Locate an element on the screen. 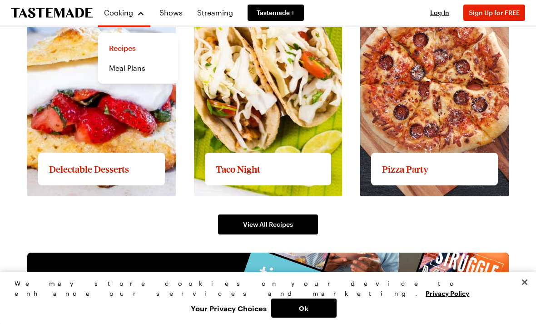 The height and width of the screenshot is (324, 536). div: We may store cookies on your device to enhance our services and marketing. is located at coordinates (264, 288).